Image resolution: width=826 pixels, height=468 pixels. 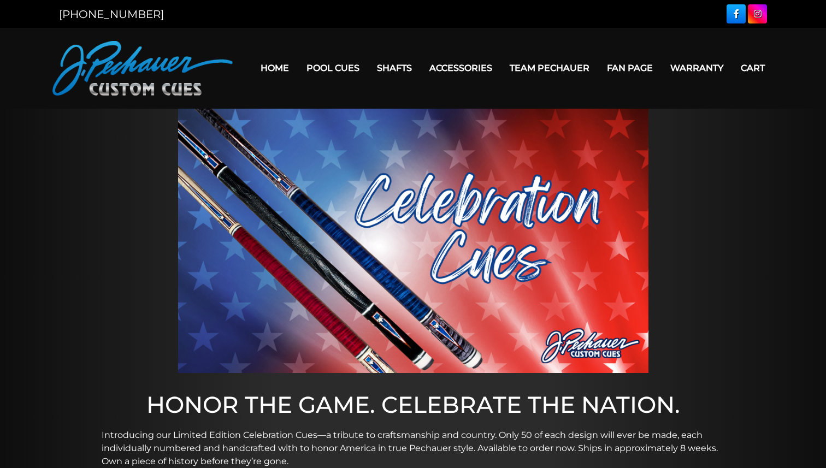 What do you see at coordinates (550, 68) in the screenshot?
I see `a: Team Pechauer` at bounding box center [550, 68].